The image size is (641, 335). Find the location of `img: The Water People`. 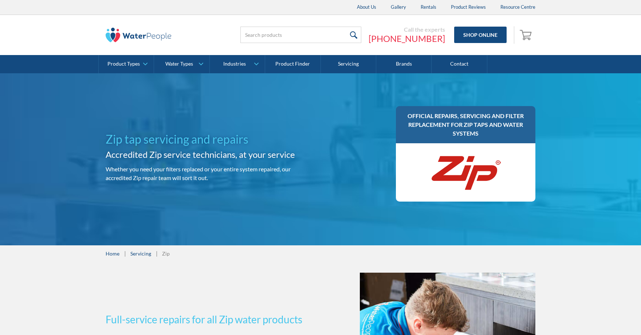

img: The Water People is located at coordinates (138, 35).